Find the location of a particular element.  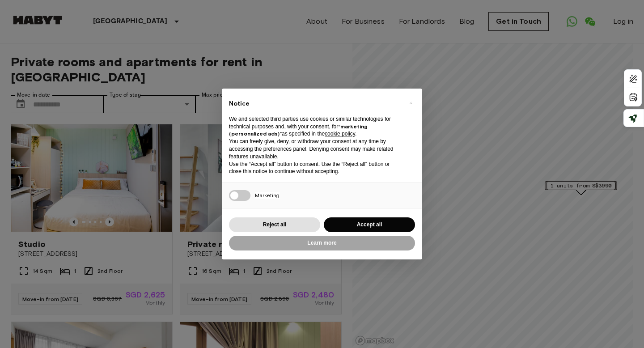

button: Accept all is located at coordinates (369, 225).